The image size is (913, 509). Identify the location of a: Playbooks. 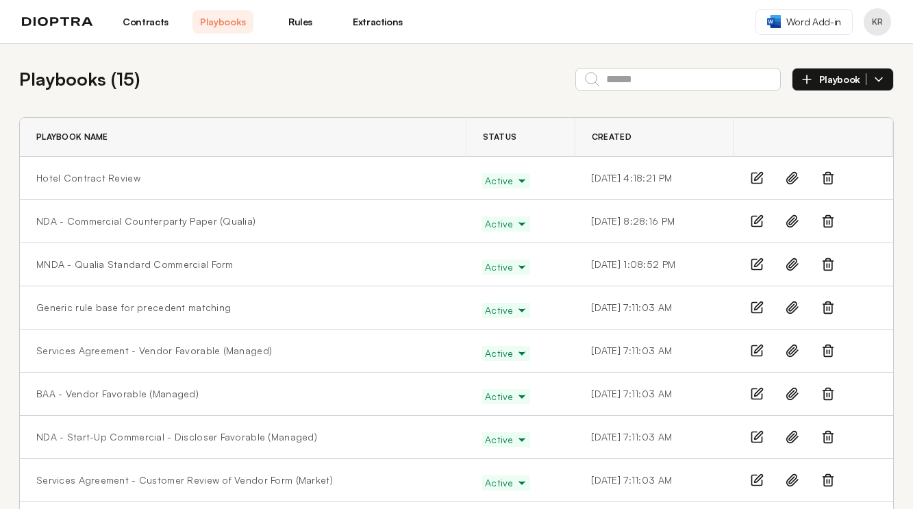
(223, 22).